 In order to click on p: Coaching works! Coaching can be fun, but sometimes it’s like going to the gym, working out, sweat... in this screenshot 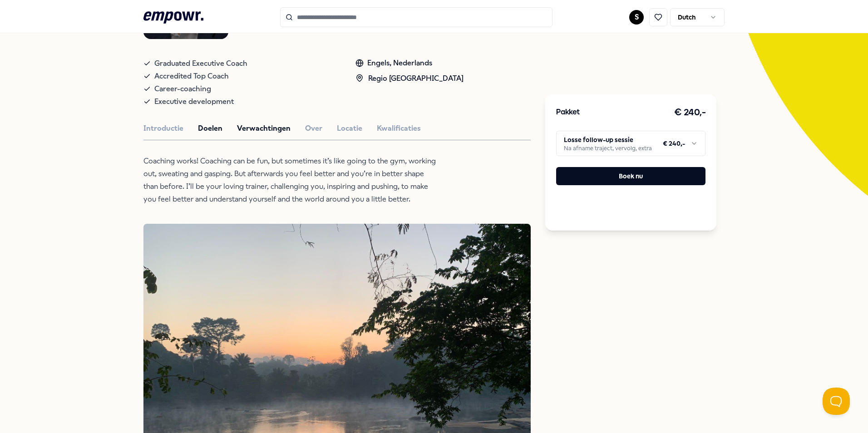, I will do `click(291, 180)`.